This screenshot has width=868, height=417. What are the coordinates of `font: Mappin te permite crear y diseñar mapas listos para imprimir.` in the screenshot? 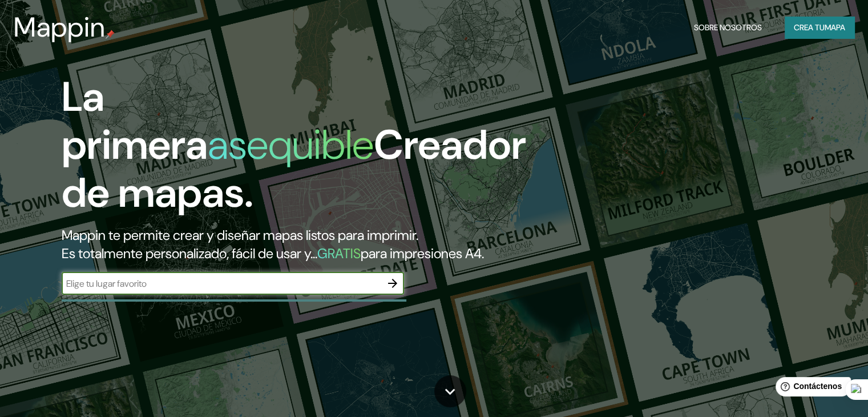 It's located at (240, 234).